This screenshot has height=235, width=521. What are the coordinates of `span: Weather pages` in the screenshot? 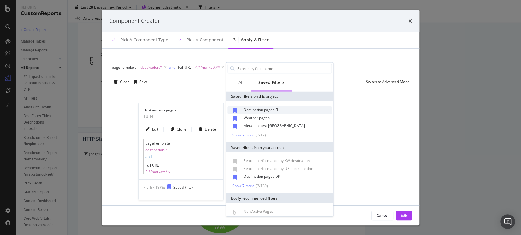 It's located at (256, 117).